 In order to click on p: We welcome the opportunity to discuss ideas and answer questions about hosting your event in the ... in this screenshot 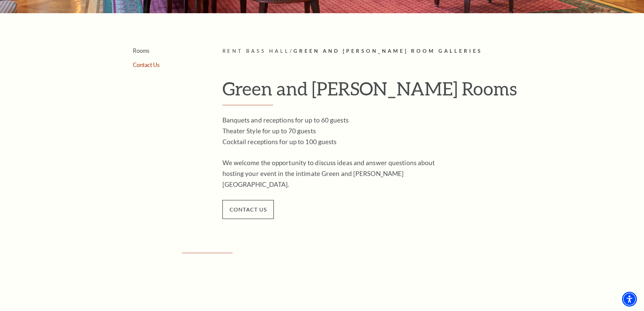, I will do `click(332, 174)`.